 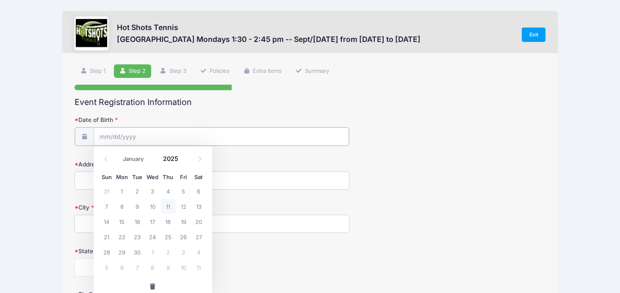 I want to click on span: September 19, 2025, so click(x=183, y=221).